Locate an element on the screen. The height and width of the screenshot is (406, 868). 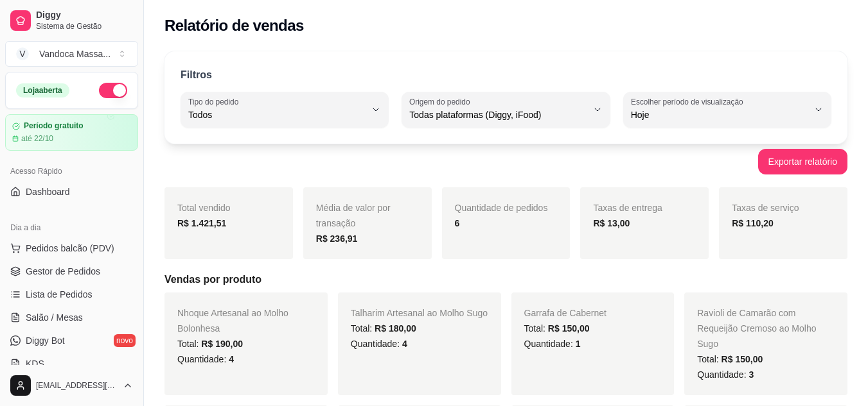
span: Quantidade de pedidos is located at coordinates (501, 208).